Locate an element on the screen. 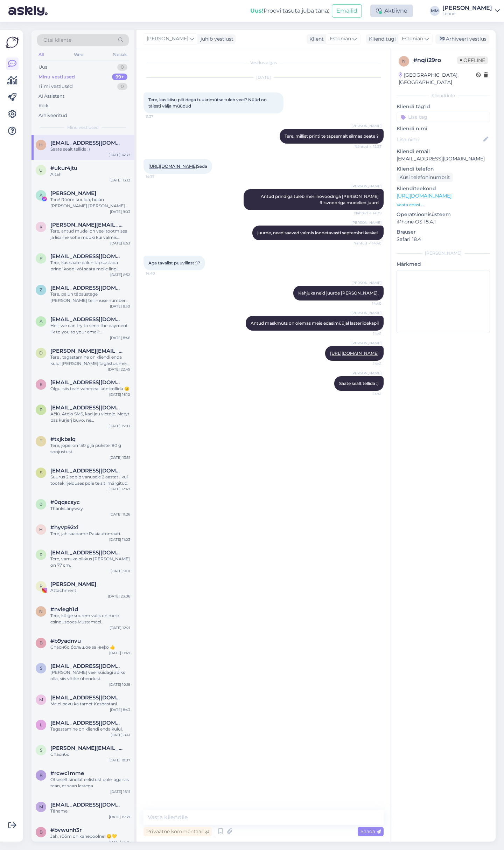 The width and height of the screenshot is (504, 850). span: Nähtud ✓ 14:40 is located at coordinates (368, 243).